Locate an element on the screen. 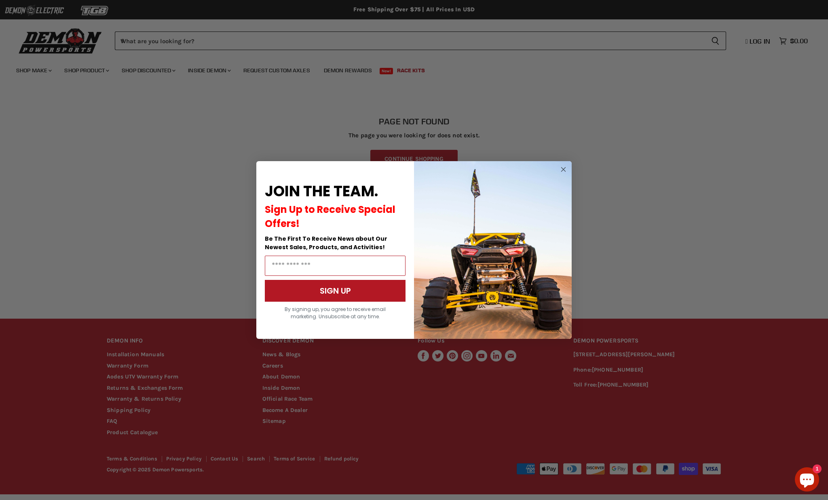  span: JOIN THE TEAM. is located at coordinates (321, 191).